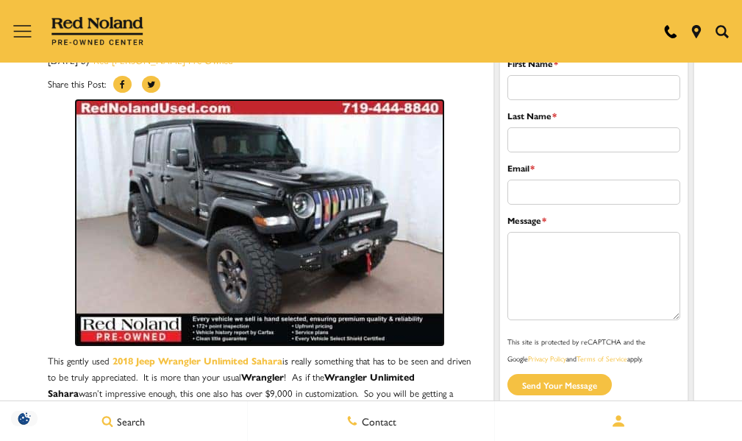 This screenshot has width=742, height=441. Describe the element at coordinates (259, 88) in the screenshot. I see `div: Share this Post:` at that location.